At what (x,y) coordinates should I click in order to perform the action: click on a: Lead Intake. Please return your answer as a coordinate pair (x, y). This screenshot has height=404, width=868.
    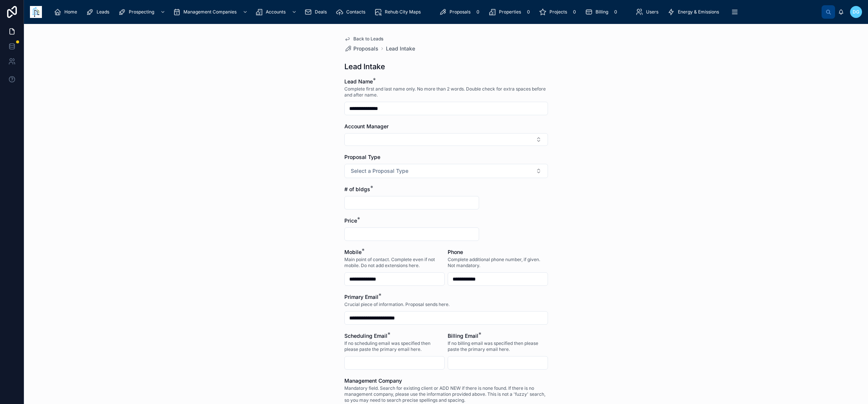
    Looking at the image, I should click on (401, 49).